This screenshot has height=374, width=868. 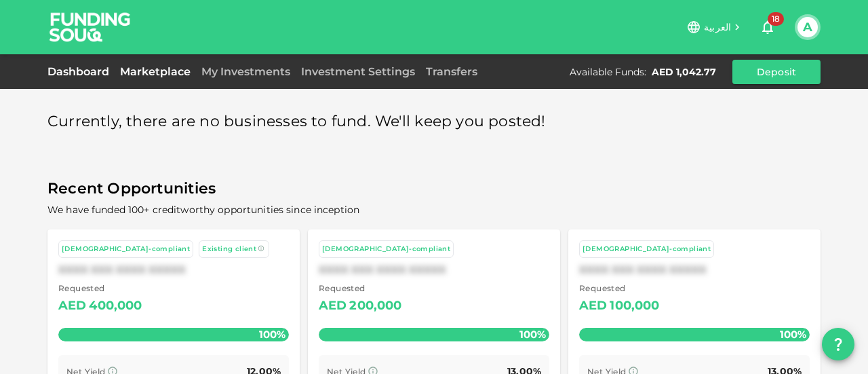 What do you see at coordinates (683, 72) in the screenshot?
I see `div: AED 1,042.77` at bounding box center [683, 72].